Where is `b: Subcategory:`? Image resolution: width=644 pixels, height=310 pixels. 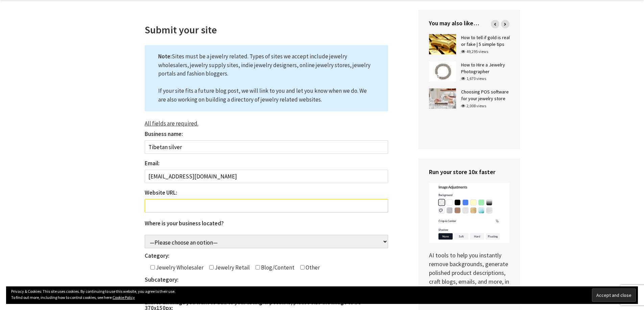 b: Subcategory: is located at coordinates (162, 280).